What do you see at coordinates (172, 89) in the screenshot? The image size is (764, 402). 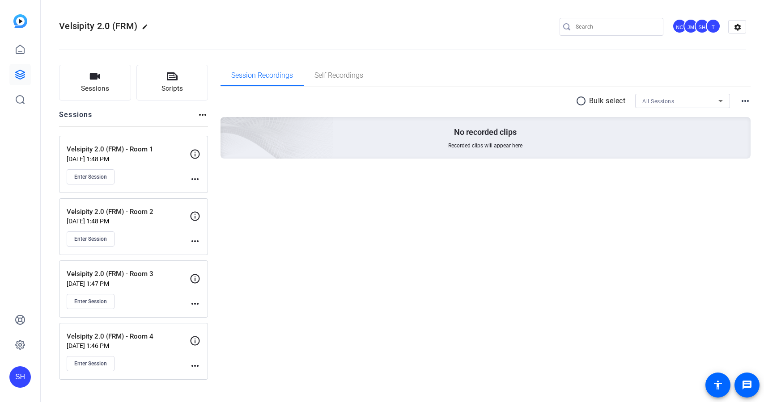 I see `span: Scripts` at bounding box center [172, 89].